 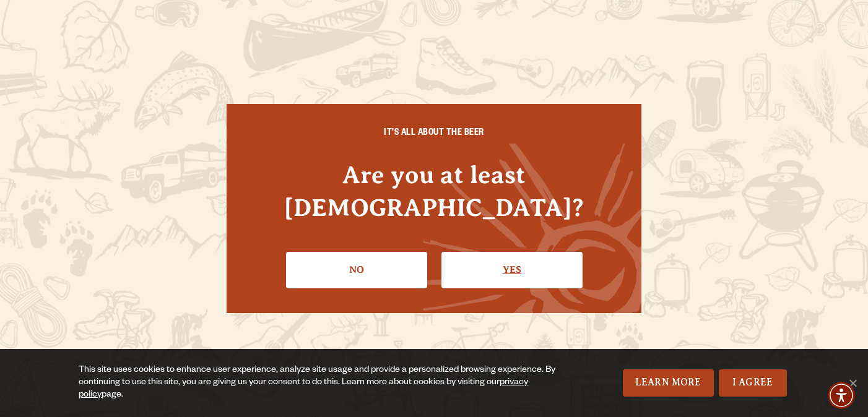 What do you see at coordinates (753, 383) in the screenshot?
I see `a: I Agree` at bounding box center [753, 383].